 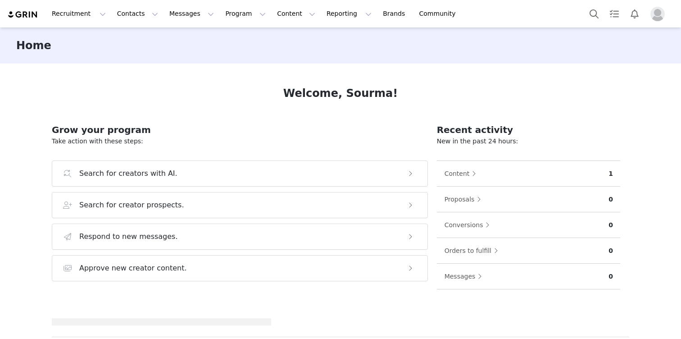 What do you see at coordinates (245, 14) in the screenshot?
I see `button: Program` at bounding box center [245, 14].